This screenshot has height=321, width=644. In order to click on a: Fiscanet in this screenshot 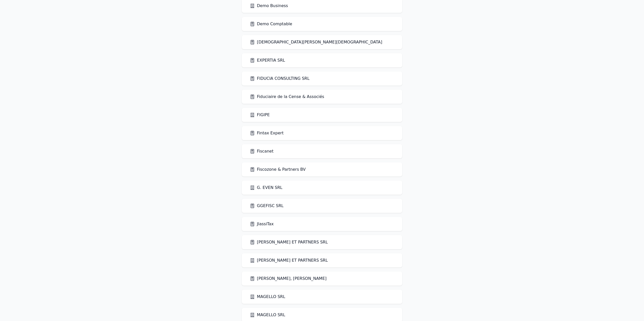, I will do `click(262, 152)`.